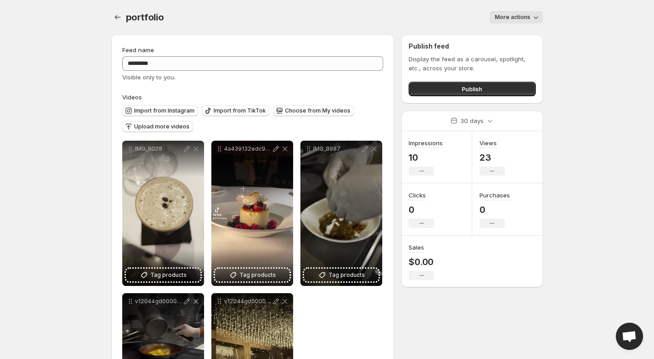 This screenshot has width=654, height=359. Describe the element at coordinates (252, 214) in the screenshot. I see `div: 4a439132edc945b0ba3563a1ce498701Tag products` at that location.